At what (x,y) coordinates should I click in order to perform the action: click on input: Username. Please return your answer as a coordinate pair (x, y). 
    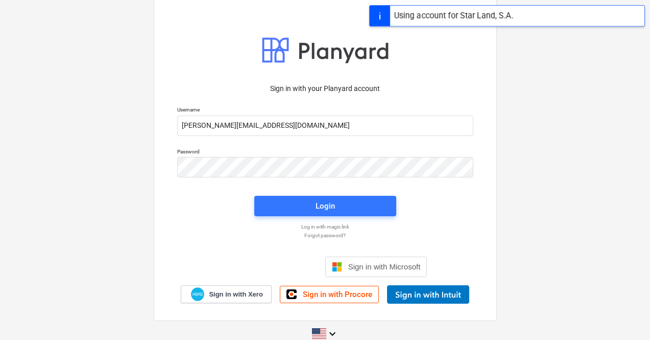
    Looking at the image, I should click on (325, 126).